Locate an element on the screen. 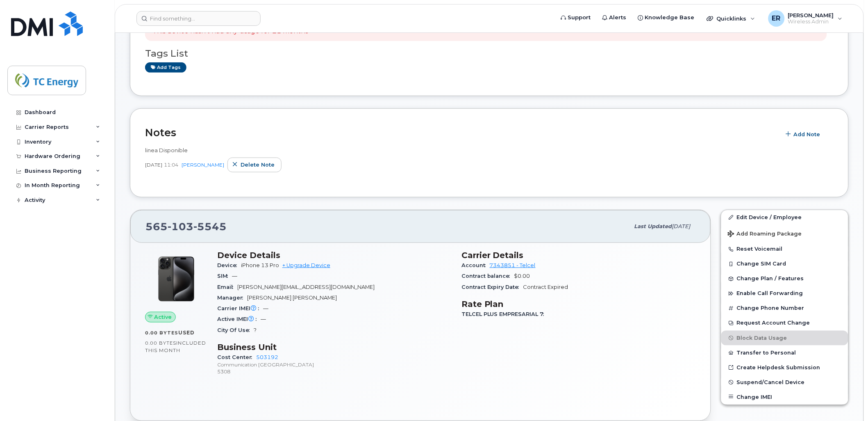  div: Eric Rodriguez is located at coordinates (805, 19).